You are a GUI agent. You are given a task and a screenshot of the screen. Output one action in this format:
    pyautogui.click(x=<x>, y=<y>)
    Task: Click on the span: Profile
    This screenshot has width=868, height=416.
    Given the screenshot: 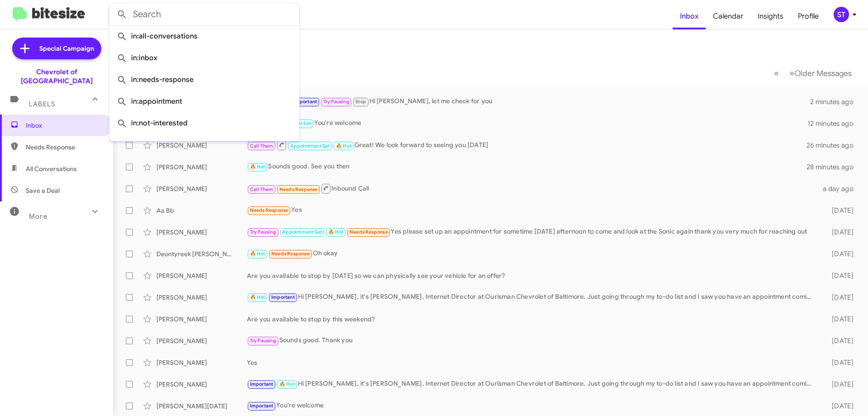 What is the action you would take?
    pyautogui.click(x=808, y=17)
    